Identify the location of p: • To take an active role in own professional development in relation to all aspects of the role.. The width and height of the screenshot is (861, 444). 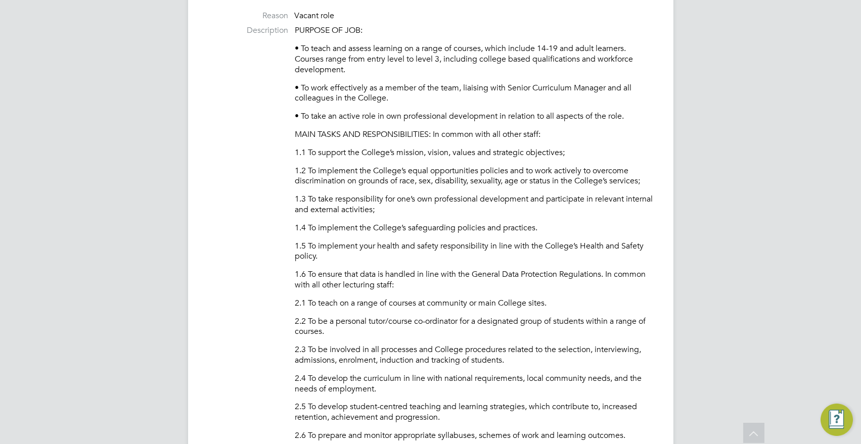
(474, 116).